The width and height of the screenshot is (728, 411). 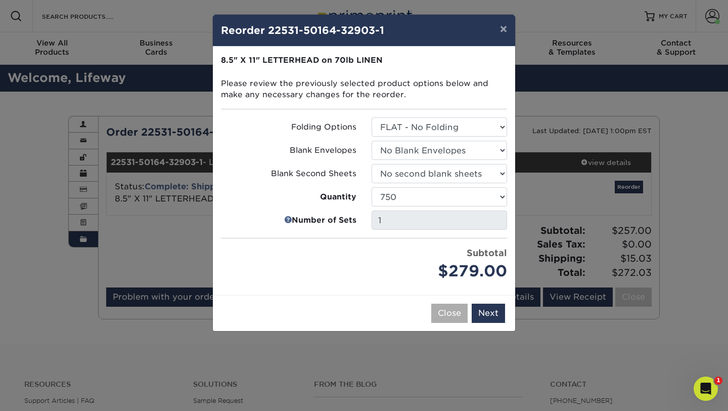 What do you see at coordinates (364, 30) in the screenshot?
I see `h4: Reorder 22531-50164-32903-1` at bounding box center [364, 30].